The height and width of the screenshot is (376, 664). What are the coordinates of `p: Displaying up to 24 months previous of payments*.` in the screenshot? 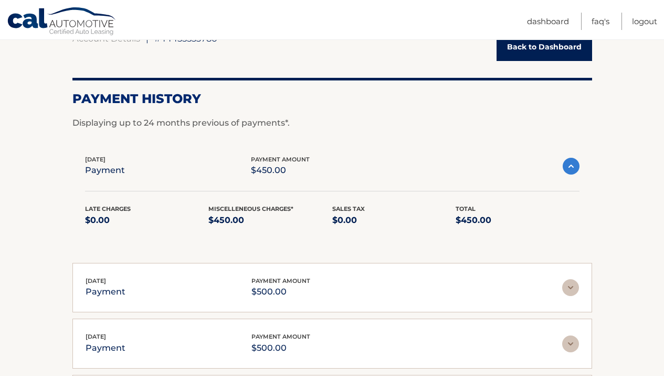 It's located at (332, 123).